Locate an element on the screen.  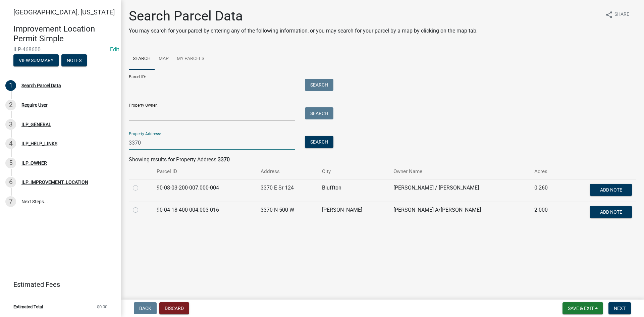
button: Save & Exit is located at coordinates (583, 308).